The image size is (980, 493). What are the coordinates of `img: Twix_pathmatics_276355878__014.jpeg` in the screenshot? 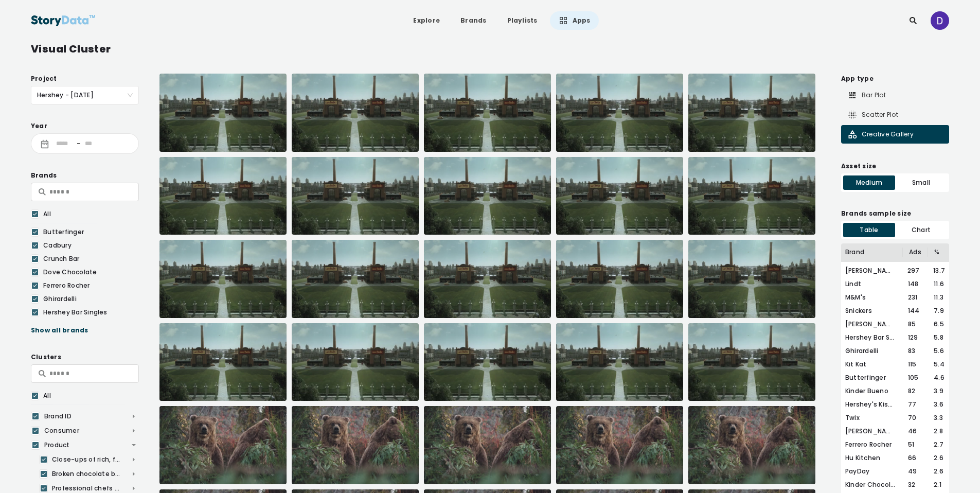 It's located at (751, 279).